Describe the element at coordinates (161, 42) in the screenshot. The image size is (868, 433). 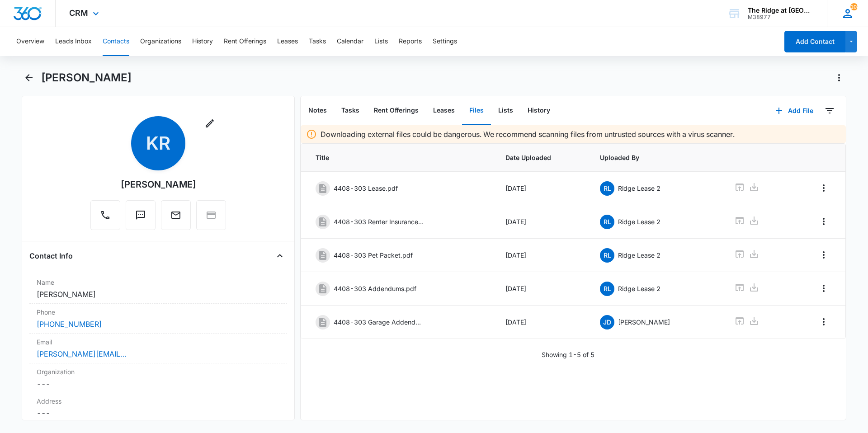
I see `button: Organizations` at that location.